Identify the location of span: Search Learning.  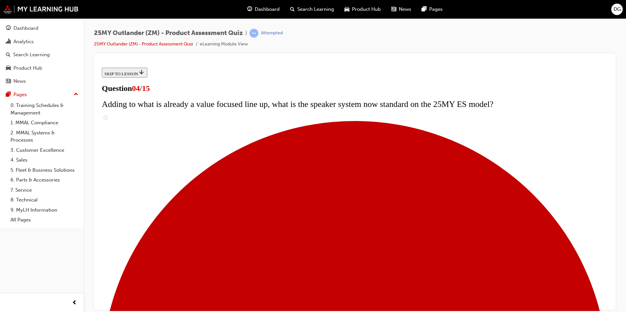
(315, 9).